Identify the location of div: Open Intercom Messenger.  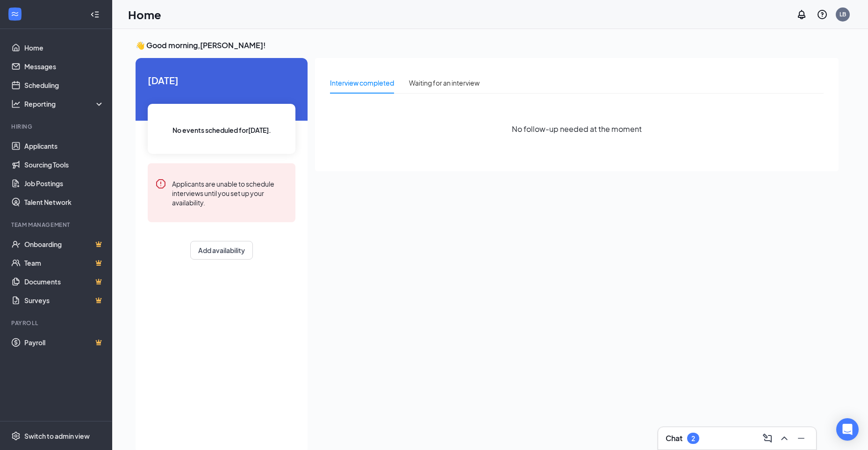
(847, 429).